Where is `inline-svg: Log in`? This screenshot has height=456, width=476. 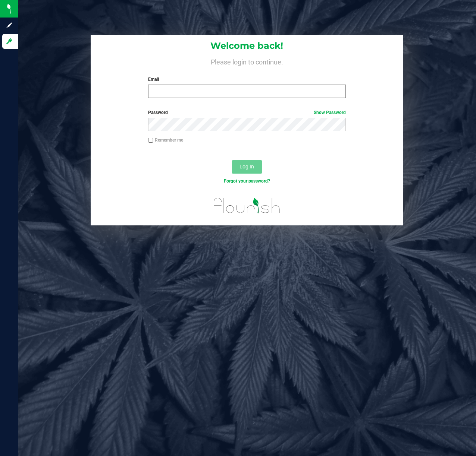
inline-svg: Log in is located at coordinates (9, 41).